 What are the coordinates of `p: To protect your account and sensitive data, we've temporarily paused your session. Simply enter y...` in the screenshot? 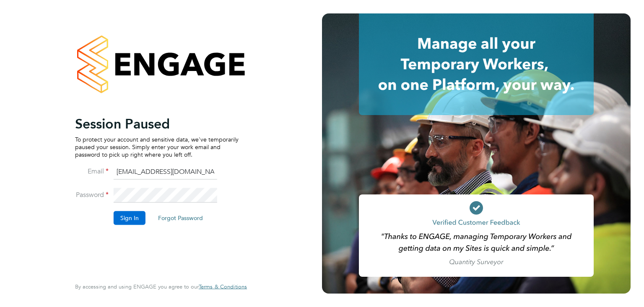 It's located at (156, 146).